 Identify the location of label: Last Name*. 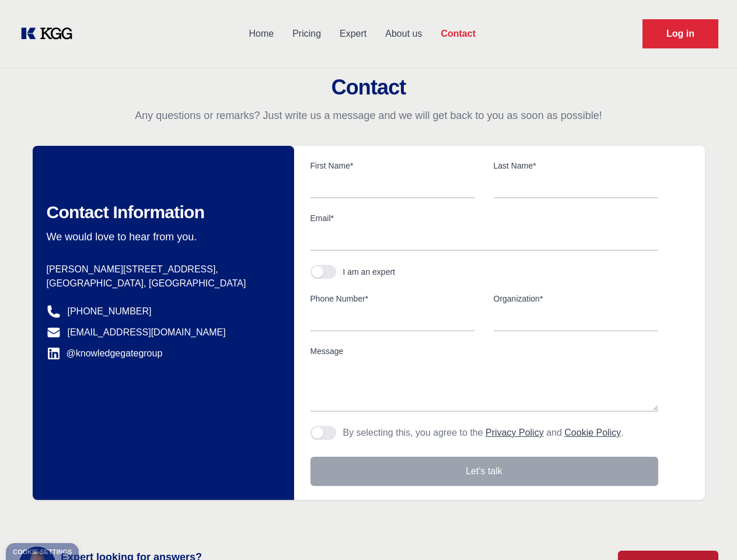
(576, 166).